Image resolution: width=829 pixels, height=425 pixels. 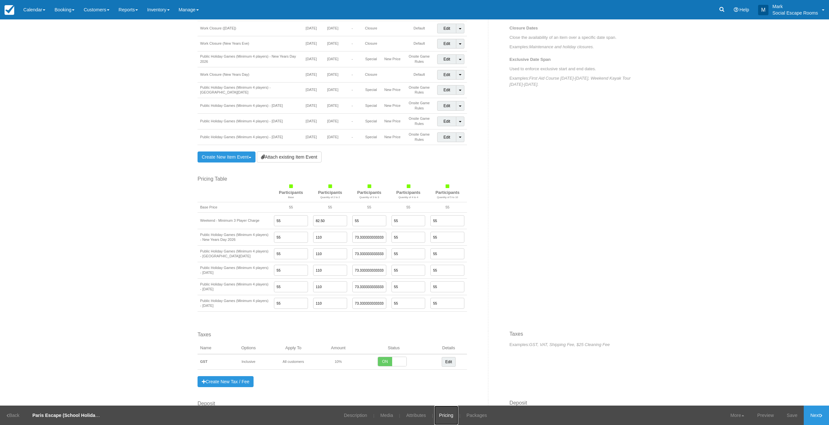 What do you see at coordinates (67, 415) in the screenshot?
I see `strong: Paris Escape (School Holidays)` at bounding box center [67, 415].